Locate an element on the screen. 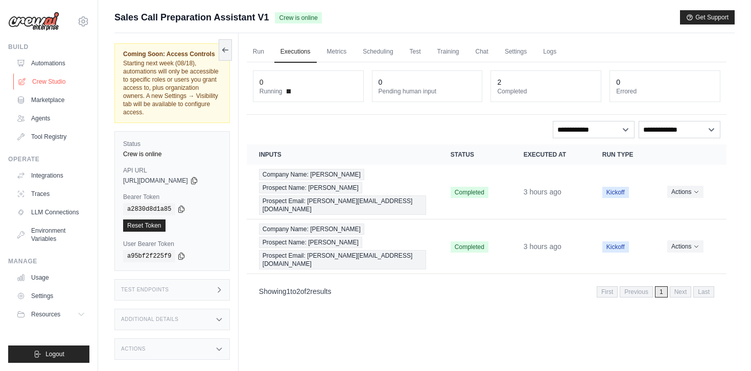  div: Operate is located at coordinates (49, 159).